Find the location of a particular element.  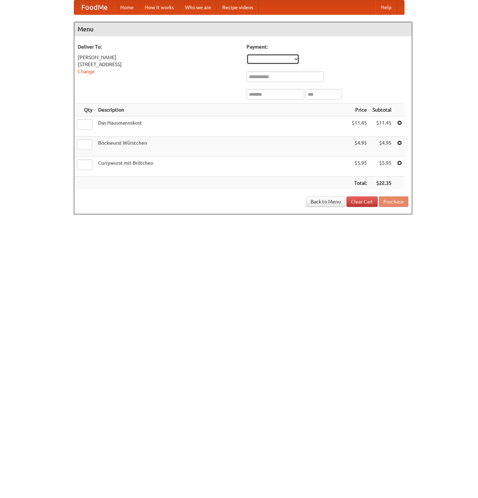

a: How it works is located at coordinates (159, 7).